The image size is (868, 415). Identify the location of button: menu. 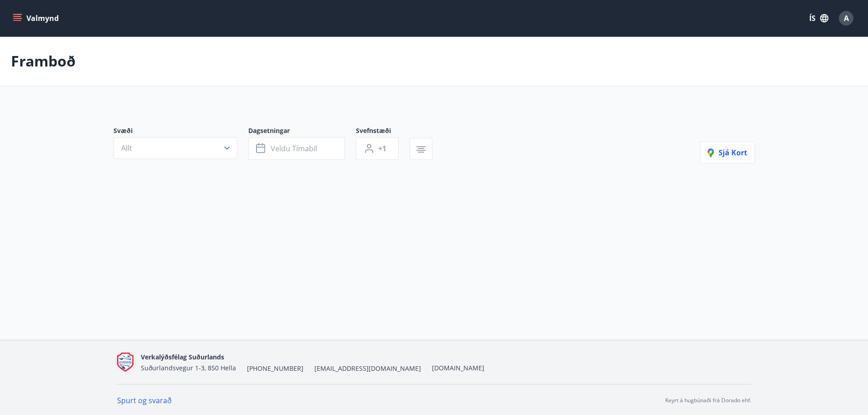
(37, 18).